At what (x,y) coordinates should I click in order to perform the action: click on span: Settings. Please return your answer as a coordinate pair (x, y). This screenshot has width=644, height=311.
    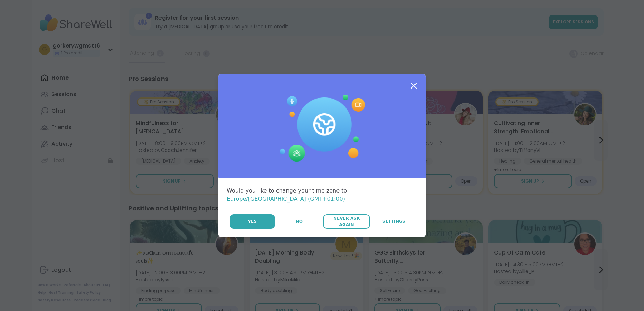
    Looking at the image, I should click on (394, 222).